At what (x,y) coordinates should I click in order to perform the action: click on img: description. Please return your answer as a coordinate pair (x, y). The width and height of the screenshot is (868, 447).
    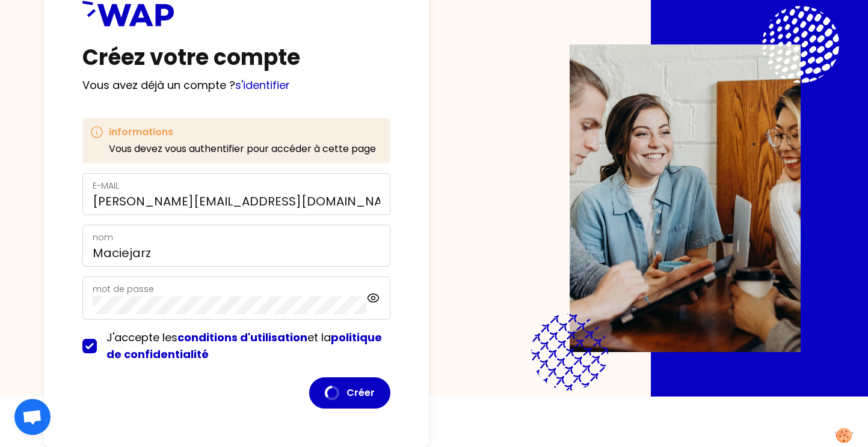
    Looking at the image, I should click on (685, 199).